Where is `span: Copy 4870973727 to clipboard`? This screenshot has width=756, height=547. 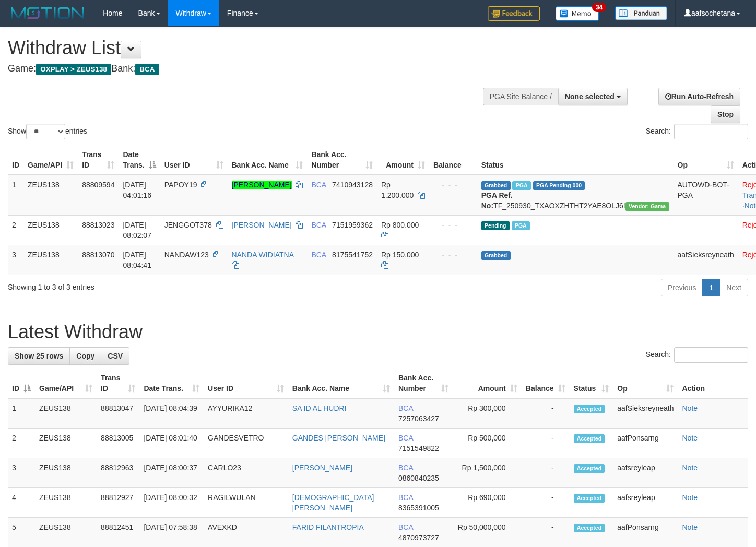
span: Copy 4870973727 to clipboard is located at coordinates (419, 537).